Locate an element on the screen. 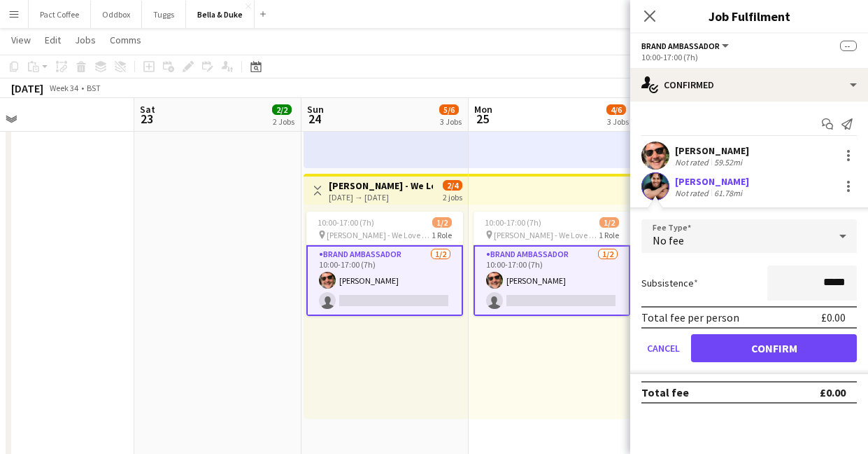  a: Edit is located at coordinates (52, 40).